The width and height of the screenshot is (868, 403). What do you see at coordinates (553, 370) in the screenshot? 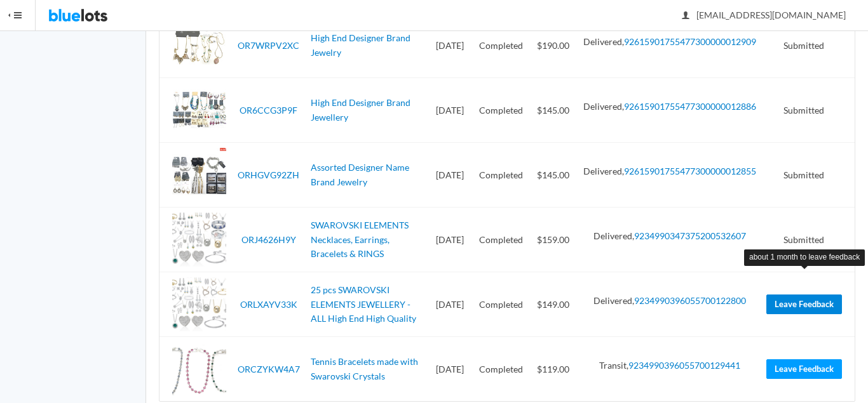
I see `td: $119.00` at bounding box center [553, 370].